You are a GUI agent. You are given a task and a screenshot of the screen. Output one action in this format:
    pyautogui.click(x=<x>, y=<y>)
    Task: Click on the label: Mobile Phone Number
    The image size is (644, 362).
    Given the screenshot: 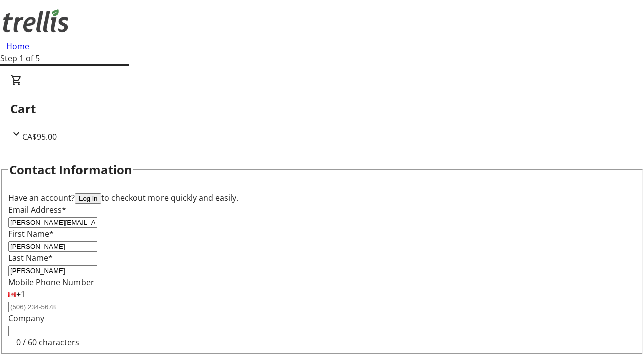 What is the action you would take?
    pyautogui.click(x=51, y=282)
    